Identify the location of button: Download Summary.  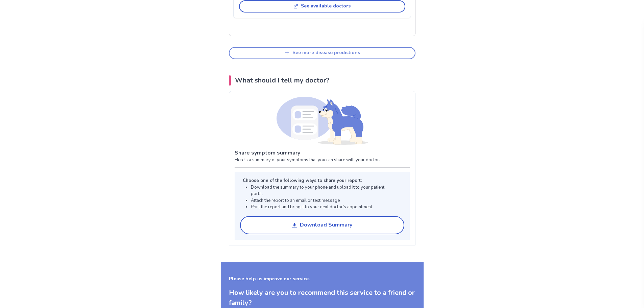
(322, 226).